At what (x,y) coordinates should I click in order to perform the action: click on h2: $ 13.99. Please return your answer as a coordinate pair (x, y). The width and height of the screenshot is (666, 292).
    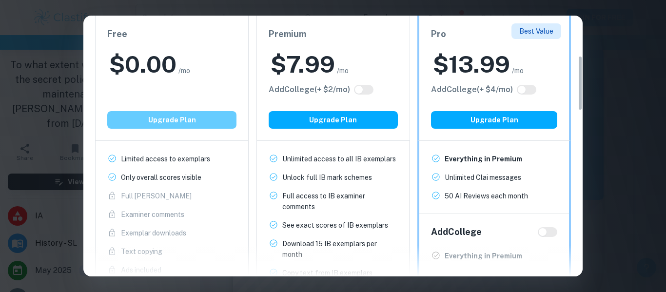
    Looking at the image, I should click on (472, 64).